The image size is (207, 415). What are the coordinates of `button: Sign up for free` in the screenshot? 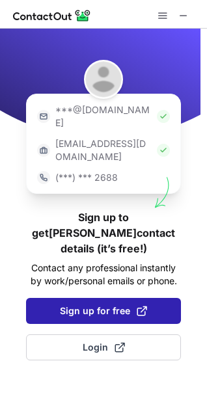 It's located at (103, 311).